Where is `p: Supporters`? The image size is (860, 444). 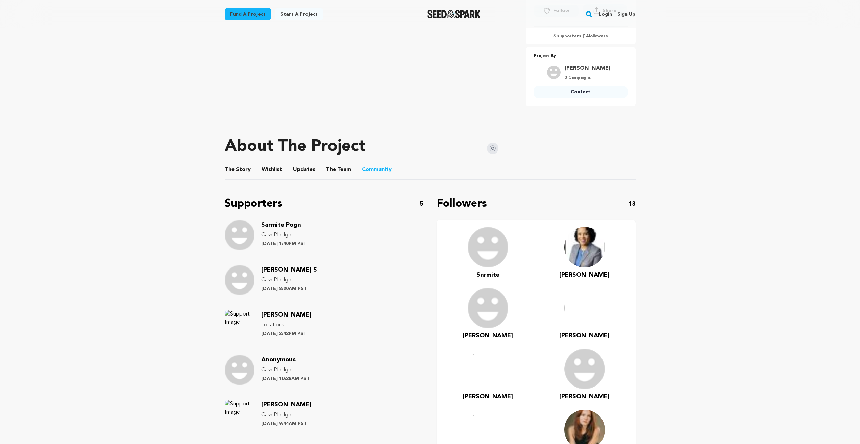
p: Supporters is located at coordinates (253, 204).